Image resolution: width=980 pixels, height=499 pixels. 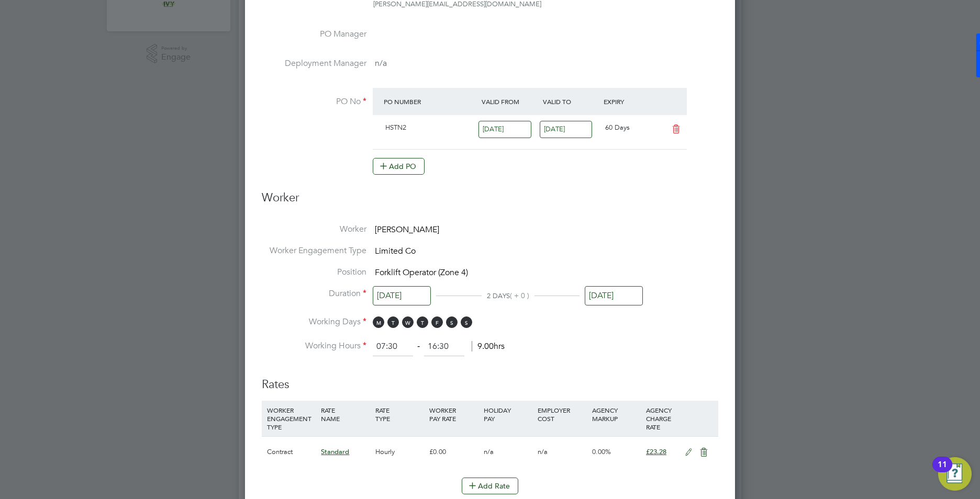 What do you see at coordinates (430, 101) in the screenshot?
I see `div: PO Number` at bounding box center [430, 101].